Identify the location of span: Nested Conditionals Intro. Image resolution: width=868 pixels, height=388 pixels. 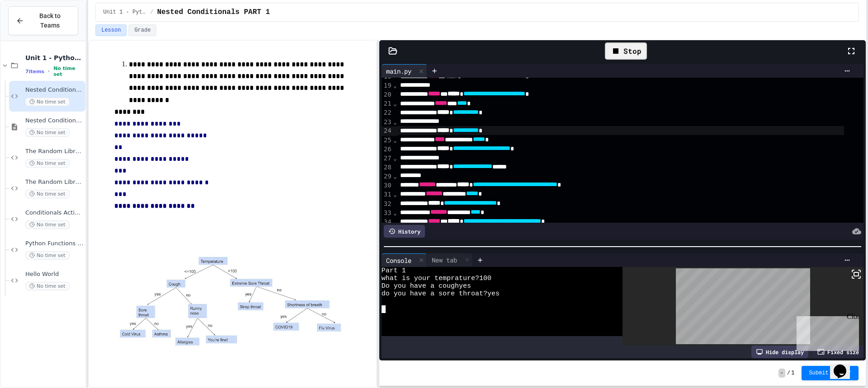
(54, 120).